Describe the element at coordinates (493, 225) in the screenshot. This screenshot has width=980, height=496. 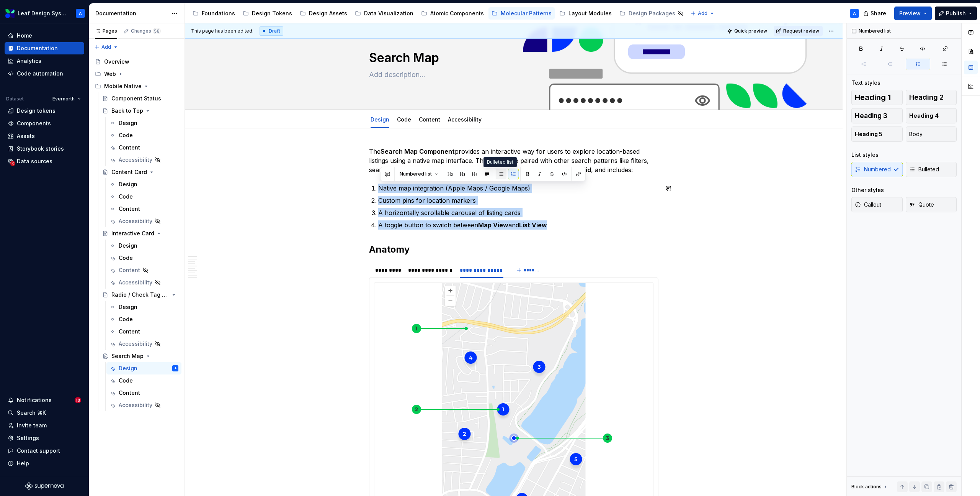
I see `strong: Map View` at that location.